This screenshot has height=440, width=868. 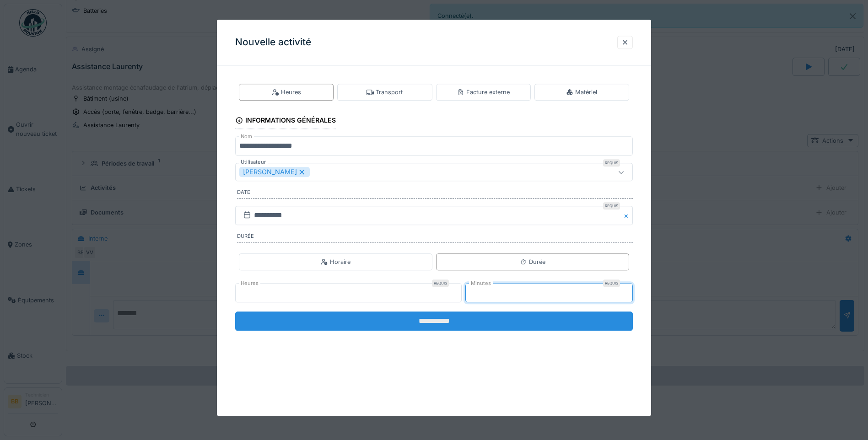 I want to click on div: Informations générales, so click(x=285, y=121).